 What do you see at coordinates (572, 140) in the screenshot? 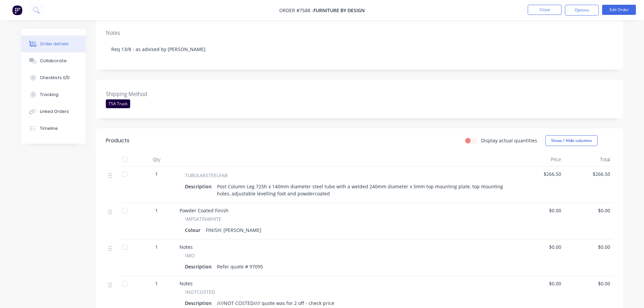
I see `button: Show / Hide columns` at bounding box center [572, 140].